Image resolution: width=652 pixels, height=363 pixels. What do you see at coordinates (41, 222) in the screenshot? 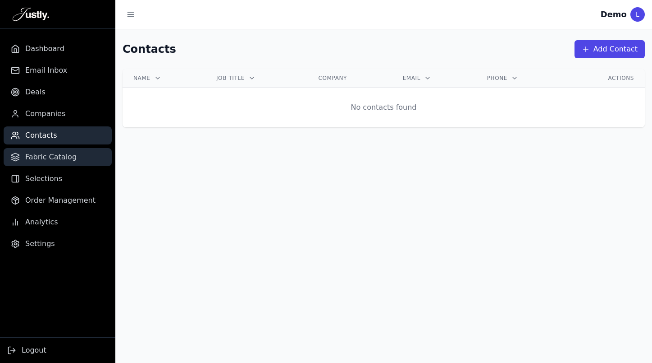
I see `span: Analytics` at bounding box center [41, 222].